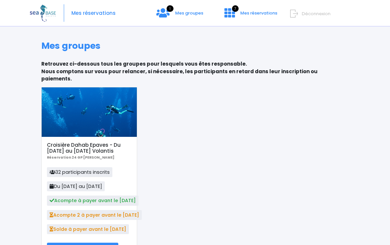  What do you see at coordinates (316, 14) in the screenshot?
I see `span: Déconnexion` at bounding box center [316, 14].